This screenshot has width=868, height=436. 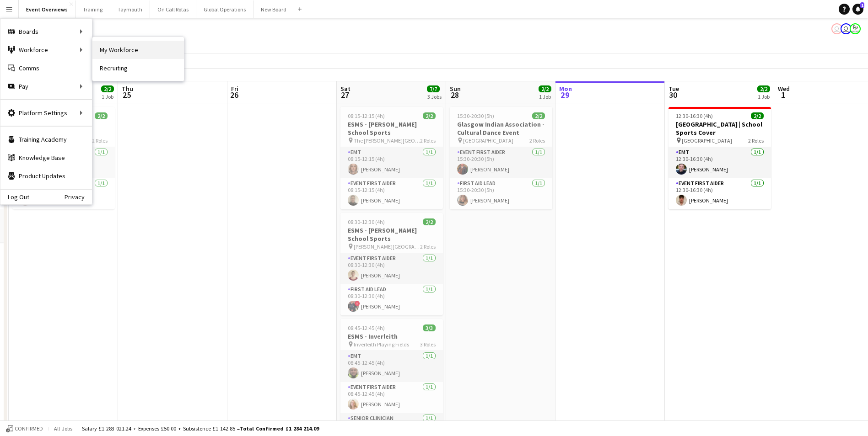 I want to click on span: Inverleith Playing Fields, so click(x=381, y=344).